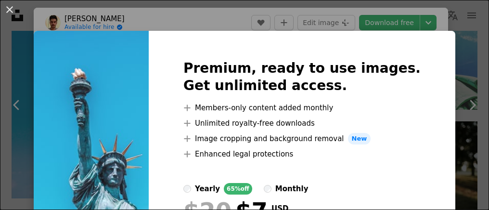  I want to click on div: 65% off, so click(238, 189).